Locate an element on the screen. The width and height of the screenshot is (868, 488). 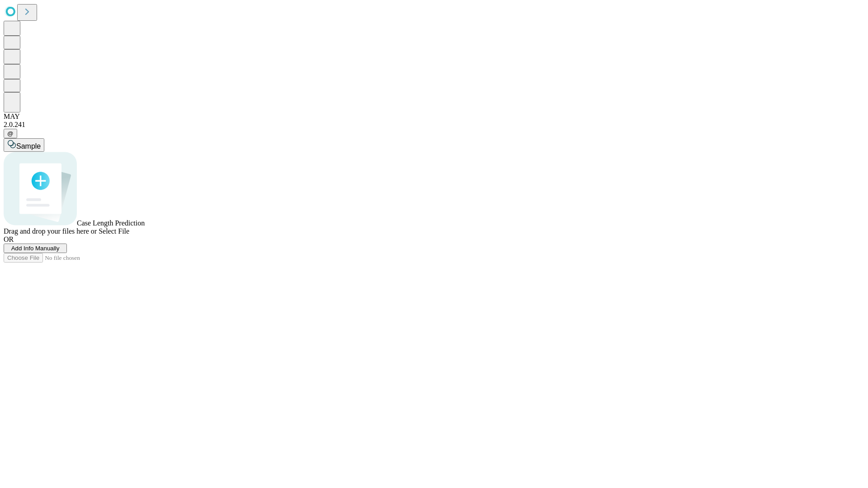
span: Select File is located at coordinates (114, 231).